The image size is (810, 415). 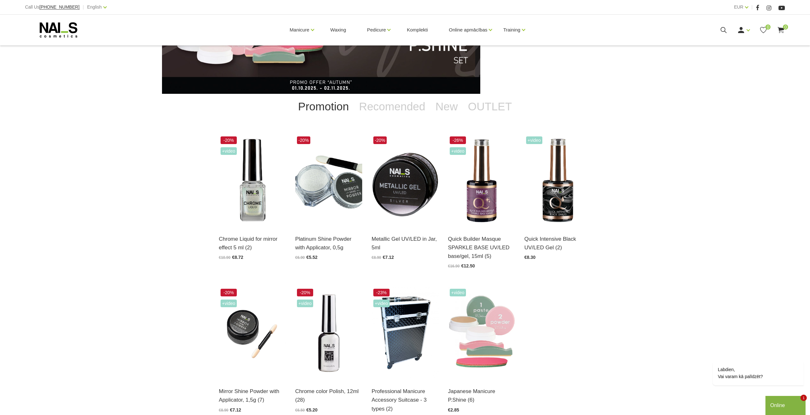 What do you see at coordinates (329, 181) in the screenshot?
I see `a: High-quality, metallic mirror effect design powder for great shine. At the moment, a bright and n...` at bounding box center [329, 181].